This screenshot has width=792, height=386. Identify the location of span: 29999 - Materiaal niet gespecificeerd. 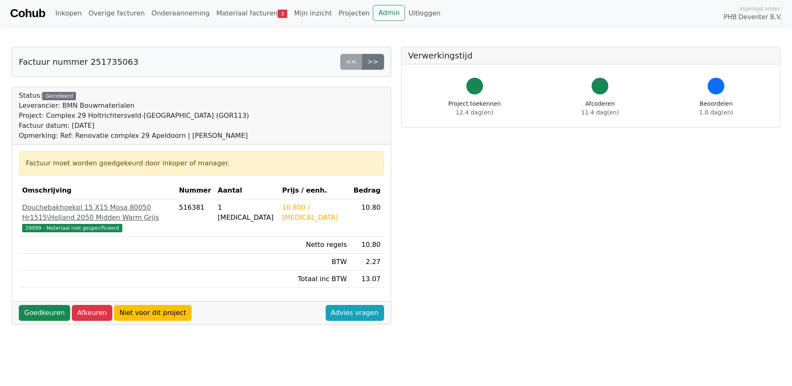
(72, 228).